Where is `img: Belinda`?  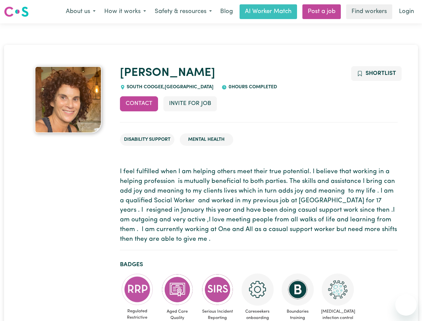 img: Belinda is located at coordinates (68, 99).